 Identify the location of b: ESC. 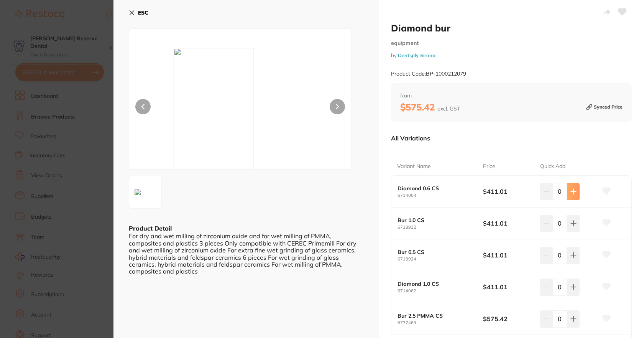
(143, 13).